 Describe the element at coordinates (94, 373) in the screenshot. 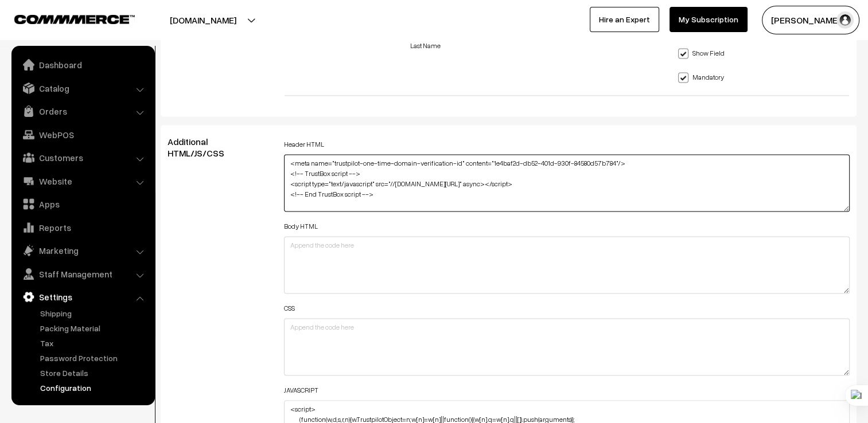

I see `a: Store Details` at that location.